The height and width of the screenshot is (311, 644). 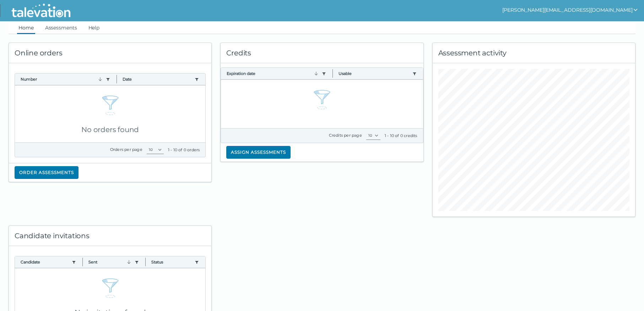 I want to click on div: Assessment activity, so click(x=534, y=53).